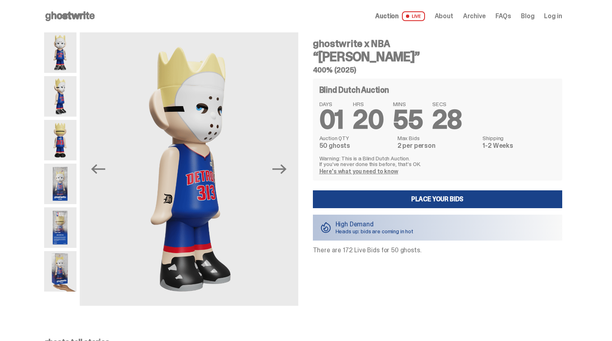 The image size is (612, 341). Describe the element at coordinates (437, 138) in the screenshot. I see `dt: Max Bids` at that location.